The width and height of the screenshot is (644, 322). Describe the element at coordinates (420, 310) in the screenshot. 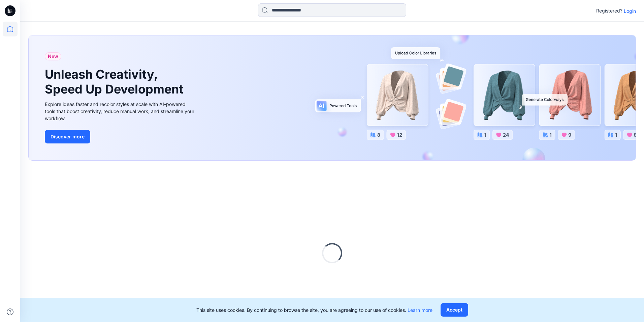

I see `a: Learn more` at that location.